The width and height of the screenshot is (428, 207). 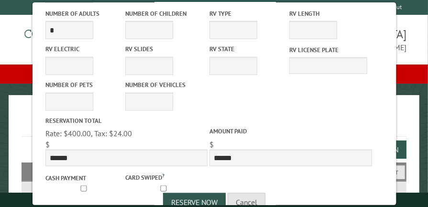 I want to click on img: Campground Commander, so click(x=81, y=37).